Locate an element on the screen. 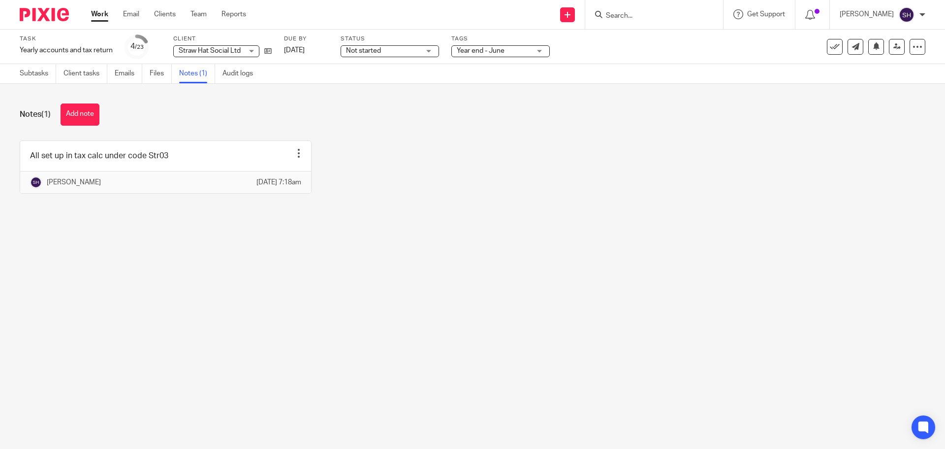 This screenshot has height=449, width=945. span: Year end - June is located at coordinates (481, 51).